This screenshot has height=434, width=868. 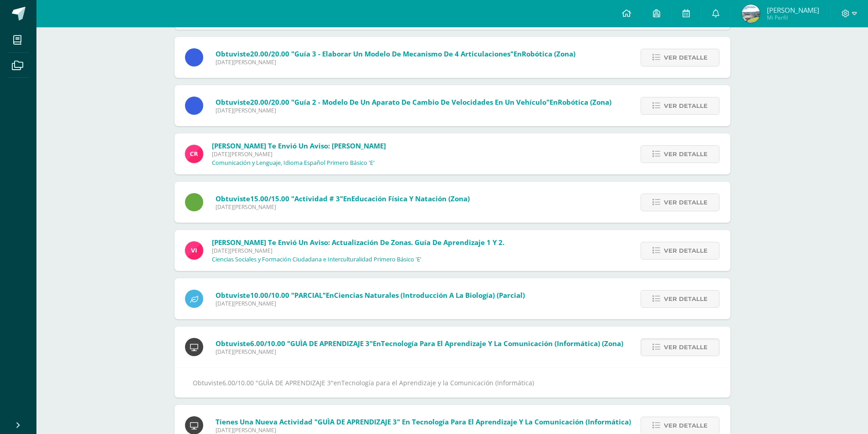 What do you see at coordinates (437, 383) in the screenshot?
I see `span: Tecnología para el Aprendizaje y la Comunicación (Informática)` at bounding box center [437, 383].